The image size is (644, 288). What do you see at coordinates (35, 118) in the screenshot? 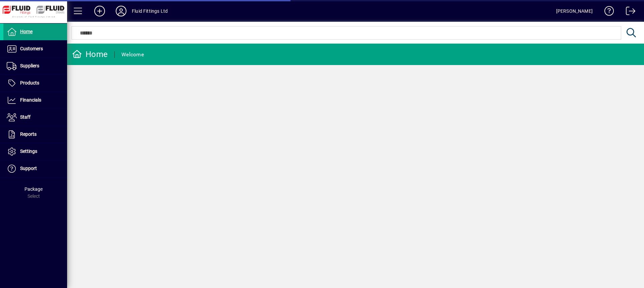
I see `a: Staff` at bounding box center [35, 118].